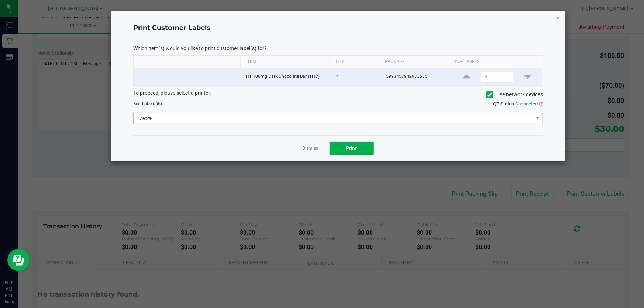 The width and height of the screenshot is (644, 308). Describe the element at coordinates (526, 104) in the screenshot. I see `span: Connected` at that location.